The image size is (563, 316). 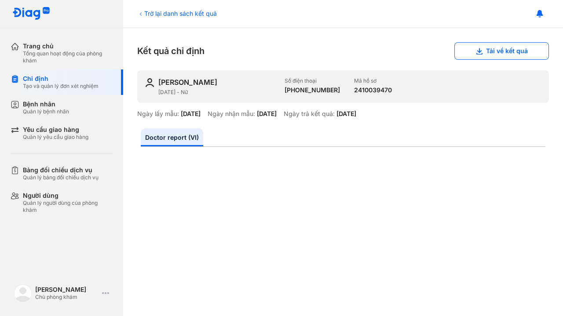 What do you see at coordinates (61, 178) in the screenshot?
I see `div: Quản lý bảng đối chiếu dịch vụ` at bounding box center [61, 178].